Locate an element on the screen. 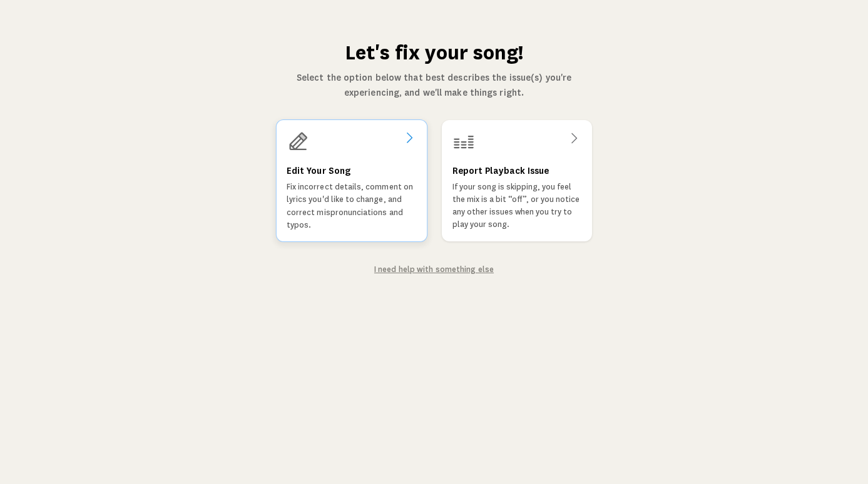 Image resolution: width=868 pixels, height=484 pixels. p: If your song is skipping, you feel the mix is a bit “off”, or you notice any other issues when yo... is located at coordinates (517, 206).